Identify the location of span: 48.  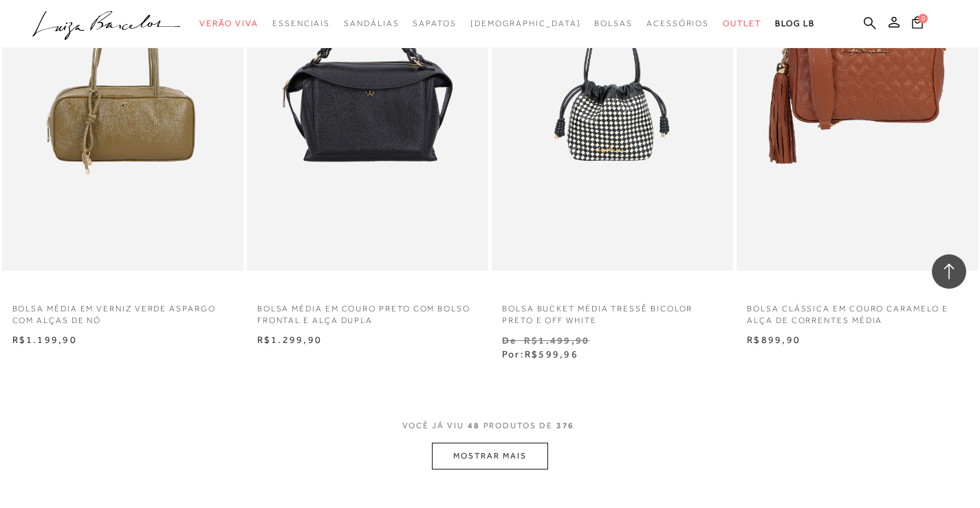
(474, 425).